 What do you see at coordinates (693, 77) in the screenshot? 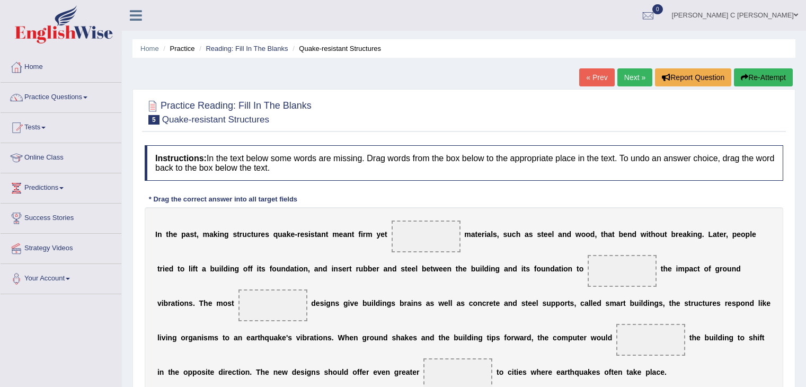
I see `button: Report Question` at bounding box center [693, 77].